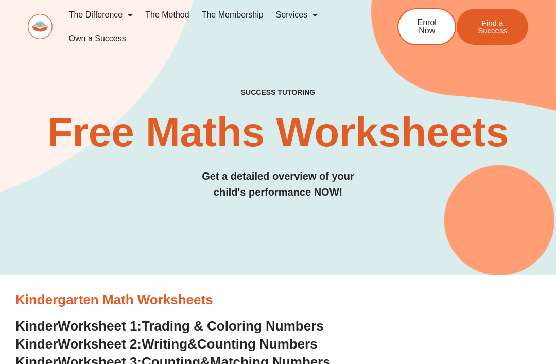 Image resolution: width=556 pixels, height=364 pixels. Describe the element at coordinates (99, 326) in the screenshot. I see `span: Worksheet 1:` at that location.